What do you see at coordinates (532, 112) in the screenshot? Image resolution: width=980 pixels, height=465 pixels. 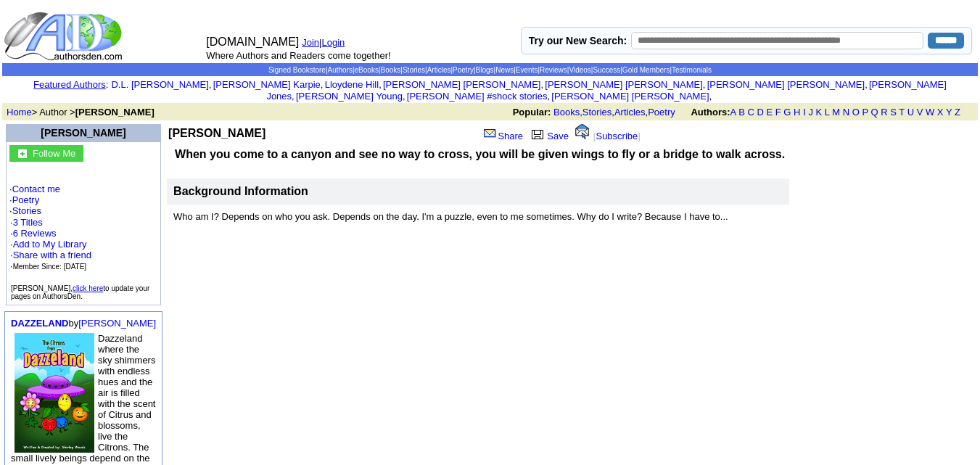 I see `b: Popular:` at bounding box center [532, 112].